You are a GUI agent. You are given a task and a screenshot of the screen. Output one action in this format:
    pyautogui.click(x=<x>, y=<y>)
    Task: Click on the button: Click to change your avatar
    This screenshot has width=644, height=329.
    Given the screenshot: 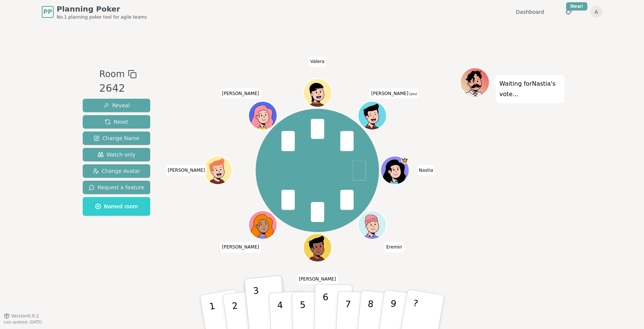 What is the action you would take?
    pyautogui.click(x=372, y=116)
    